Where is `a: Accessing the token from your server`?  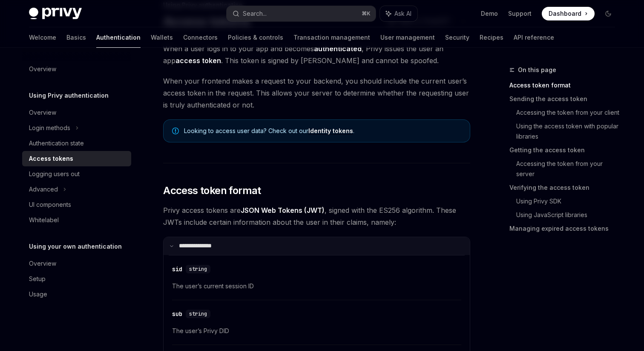
a: Accessing the token from your server is located at coordinates (569, 169).